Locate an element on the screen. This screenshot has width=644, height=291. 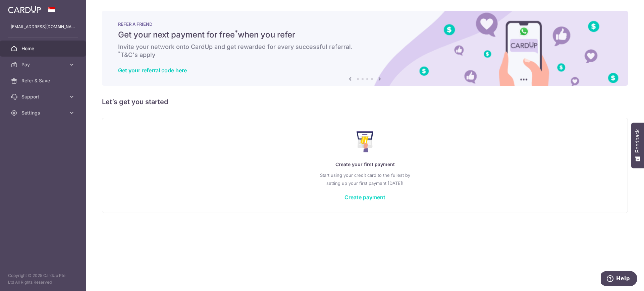
h6: Invite your network onto CardUp and get rewarded for every successful referral. T&C's apply is located at coordinates (365, 51).